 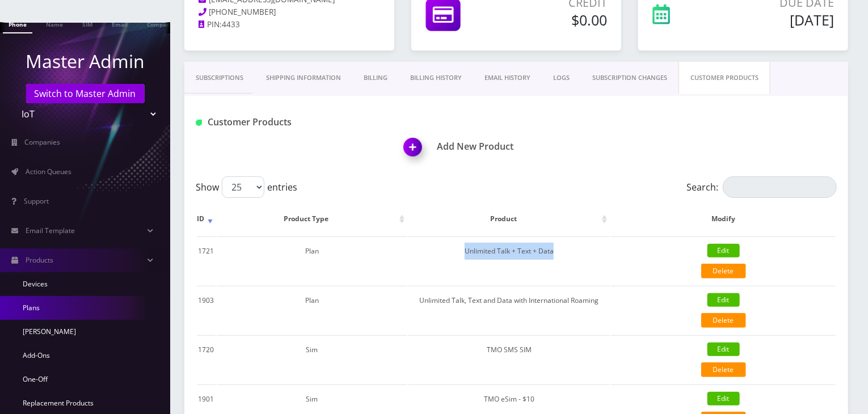 I want to click on button: Switch to Master Admin, so click(x=85, y=94).